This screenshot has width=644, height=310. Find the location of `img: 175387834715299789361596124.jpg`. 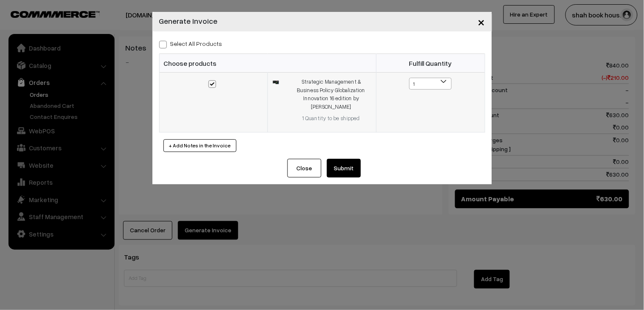

img: 175387834715299789361596124.jpg is located at coordinates (276, 82).